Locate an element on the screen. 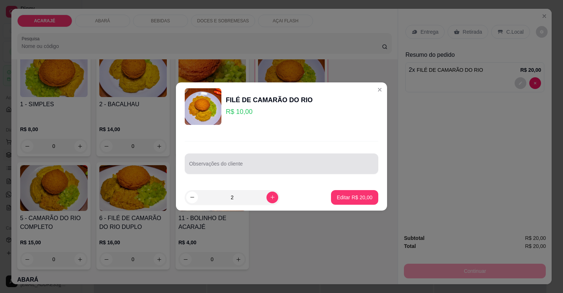 This screenshot has width=563, height=293. input: Observações do cliente is located at coordinates (281, 167).